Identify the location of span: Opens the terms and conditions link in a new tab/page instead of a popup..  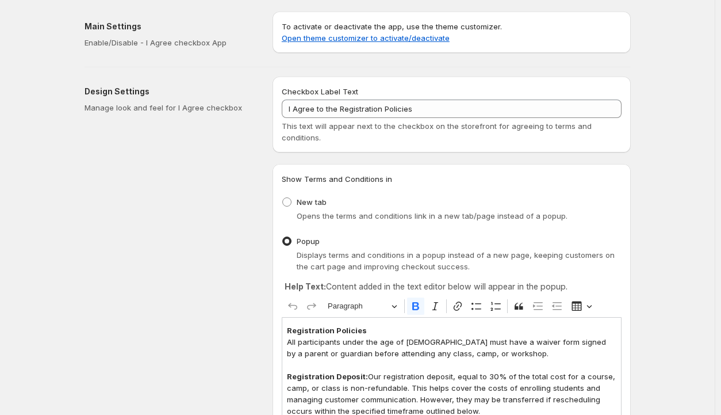
(432, 216).